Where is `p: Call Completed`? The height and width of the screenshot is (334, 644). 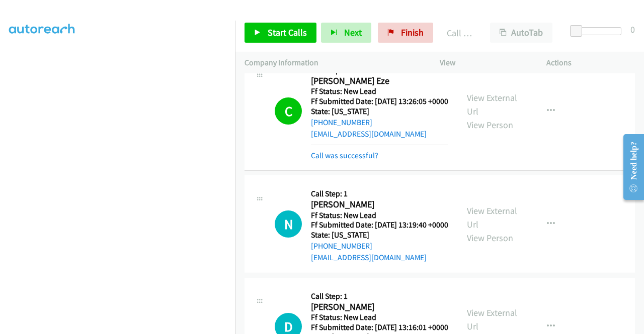 p: Call Completed is located at coordinates (459, 32).